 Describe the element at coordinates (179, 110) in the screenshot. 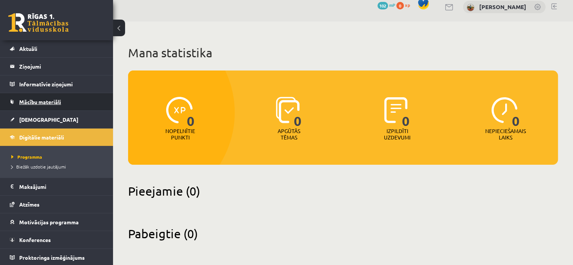

I see `img: icon-xp-0682a9bc20223a9ccc6f5883a126b849a74cddfe5390d2b41b4391c66f2066e7.svg` at that location.